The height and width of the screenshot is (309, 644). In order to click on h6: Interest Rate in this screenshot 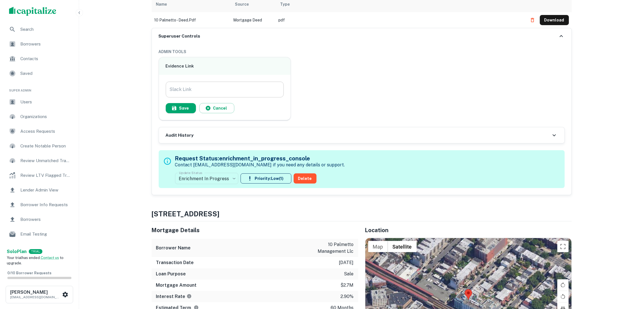, I will do `click(174, 297)`.